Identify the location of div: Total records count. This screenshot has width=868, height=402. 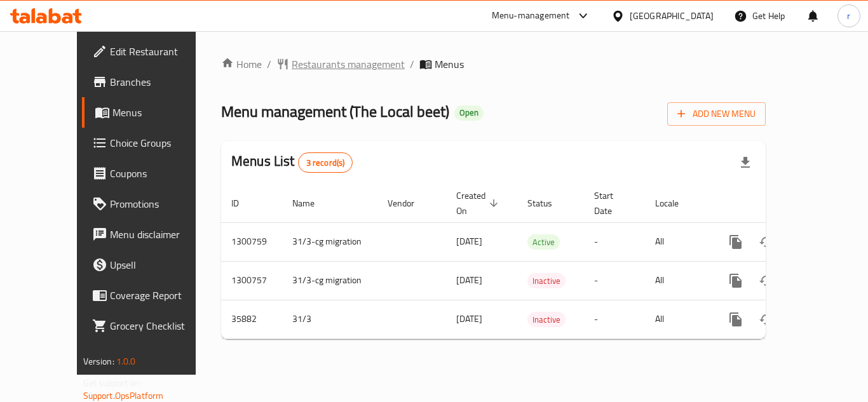
(325, 162).